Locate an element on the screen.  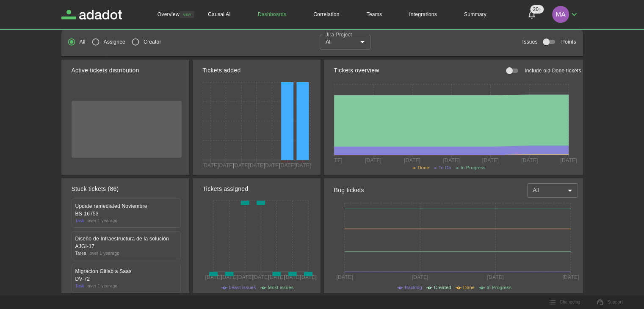
span: 20+ is located at coordinates (537, 9).